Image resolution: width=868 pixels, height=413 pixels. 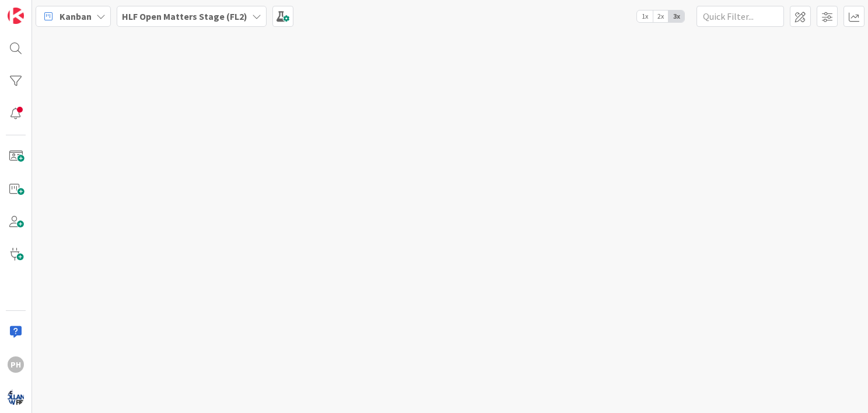 What do you see at coordinates (16, 397) in the screenshot?
I see `img: avatar` at bounding box center [16, 397].